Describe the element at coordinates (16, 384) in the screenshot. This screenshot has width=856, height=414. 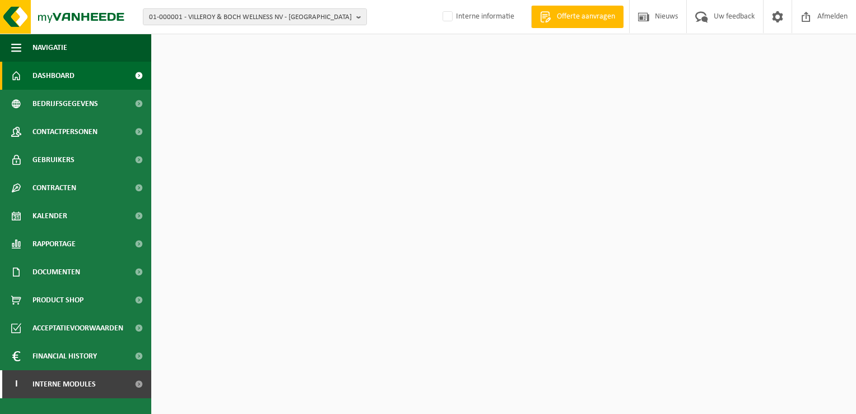
I see `span: I` at that location.